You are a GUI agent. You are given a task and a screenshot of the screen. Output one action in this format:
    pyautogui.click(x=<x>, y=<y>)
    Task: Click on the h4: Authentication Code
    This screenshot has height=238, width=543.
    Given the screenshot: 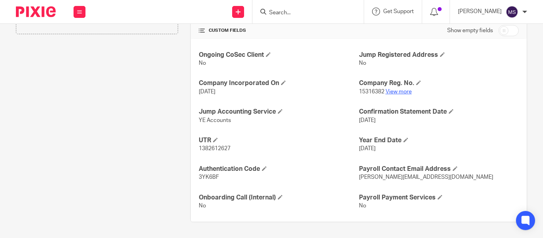 What is the action you would take?
    pyautogui.click(x=279, y=169)
    